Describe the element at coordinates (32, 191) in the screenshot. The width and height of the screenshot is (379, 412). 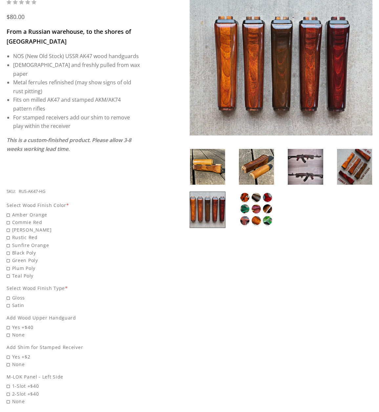
I see `div: RUS-AK47-HG` at that location.